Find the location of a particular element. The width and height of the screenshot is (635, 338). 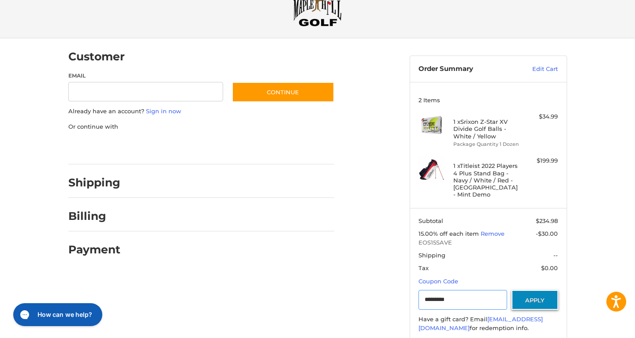

span: $234.98 is located at coordinates (547, 221).